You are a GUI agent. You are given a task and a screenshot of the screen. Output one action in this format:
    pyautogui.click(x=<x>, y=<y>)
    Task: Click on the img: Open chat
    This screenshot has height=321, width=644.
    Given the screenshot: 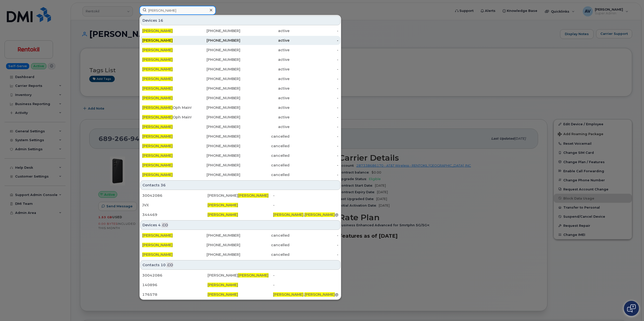 What is the action you would take?
    pyautogui.click(x=631, y=308)
    